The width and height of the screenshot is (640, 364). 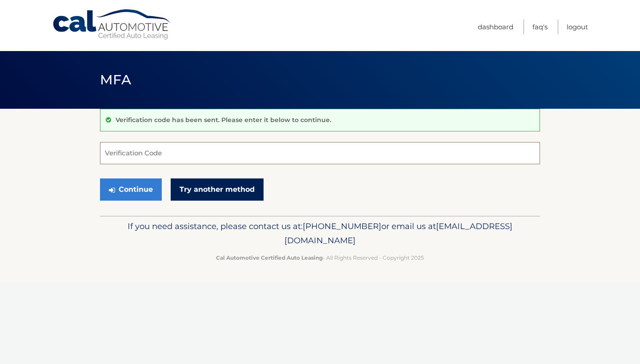 What do you see at coordinates (540, 27) in the screenshot?
I see `a: FAQ's` at bounding box center [540, 27].